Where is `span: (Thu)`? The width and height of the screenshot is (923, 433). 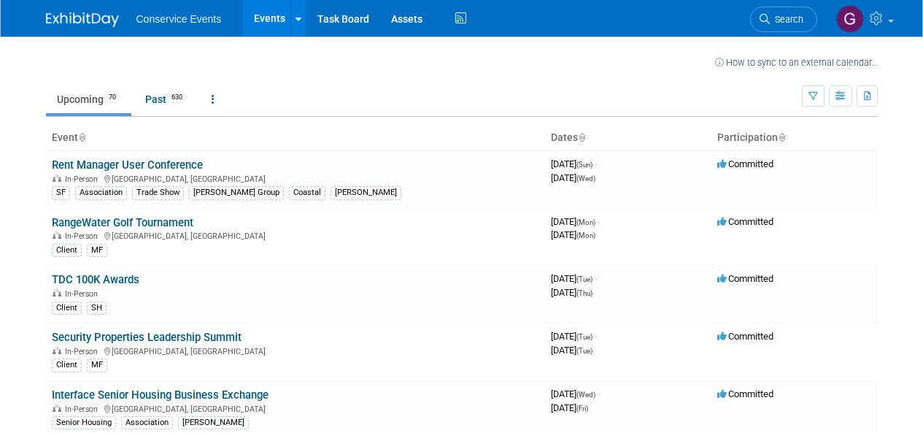 span: (Thu) is located at coordinates (585, 293).